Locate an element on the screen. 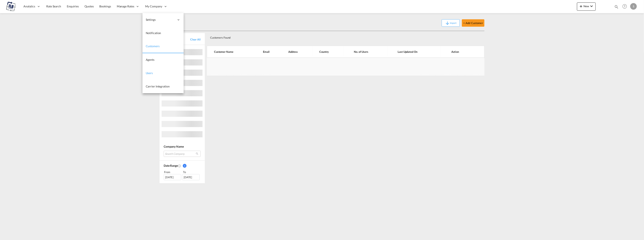 This screenshot has height=240, width=644. md-icon: icon-plus 400-fg is located at coordinates (581, 6).